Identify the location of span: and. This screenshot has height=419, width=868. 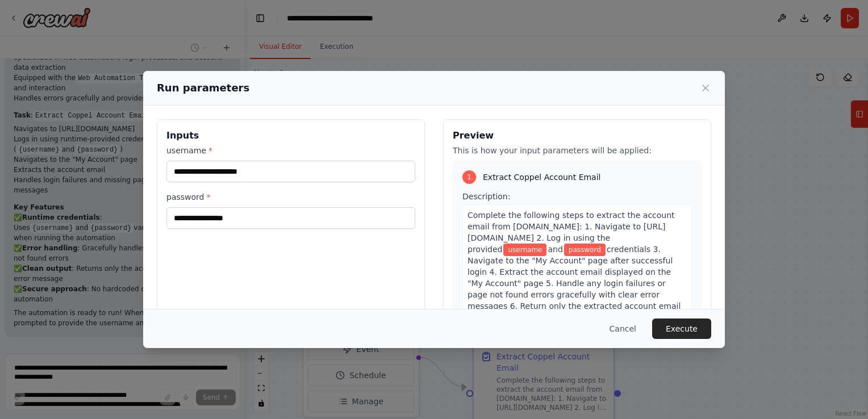
(555, 249).